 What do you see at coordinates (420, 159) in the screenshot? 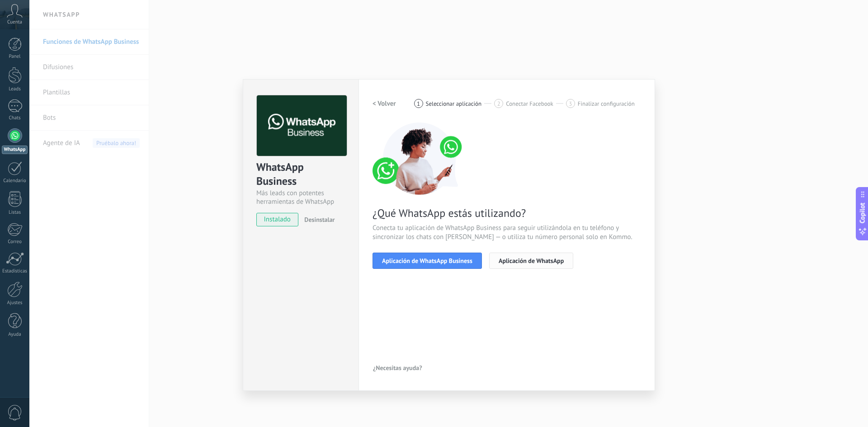
I see `img: connect number` at bounding box center [420, 159].